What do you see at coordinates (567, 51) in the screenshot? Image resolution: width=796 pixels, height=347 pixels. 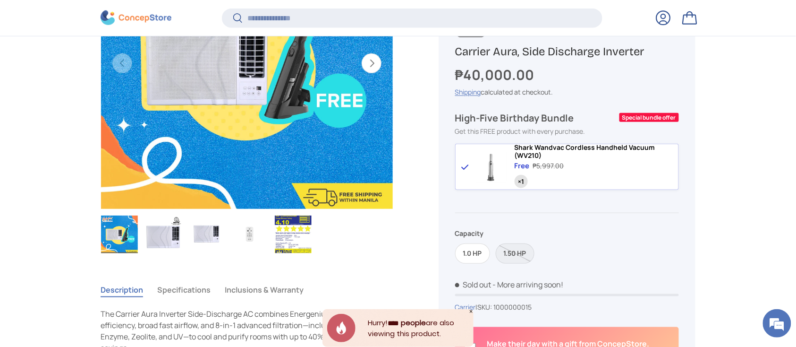 I see `h1: Carrier Aura, Side Discharge Inverter` at bounding box center [567, 51].